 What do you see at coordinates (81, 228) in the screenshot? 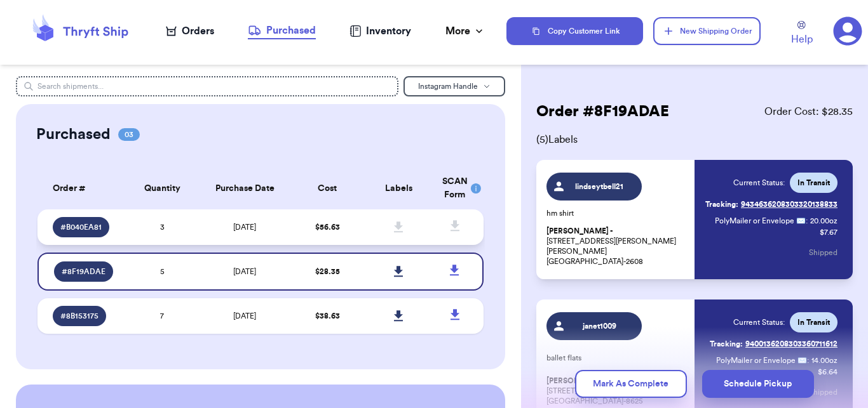
I see `span: # B040EA81` at bounding box center [81, 228].